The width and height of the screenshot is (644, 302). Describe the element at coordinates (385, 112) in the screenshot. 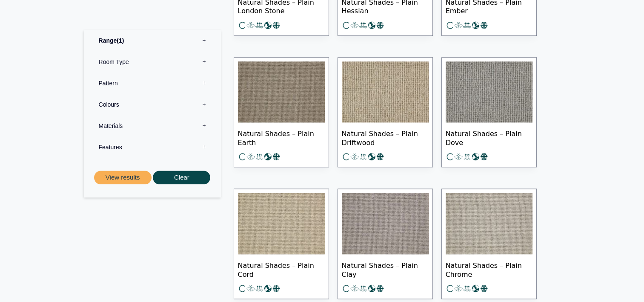

I see `a: Natural Shades – Plain Driftwood` at that location.